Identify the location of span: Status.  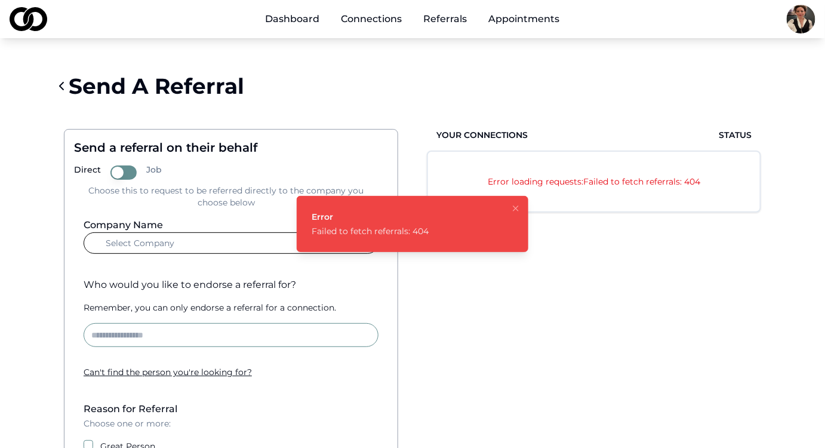
(735, 135).